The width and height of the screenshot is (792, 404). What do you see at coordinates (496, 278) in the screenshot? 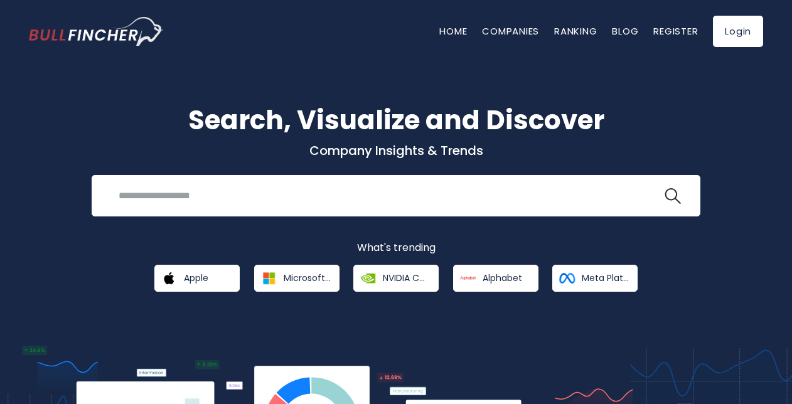
I see `a: Alphabet` at bounding box center [496, 278].